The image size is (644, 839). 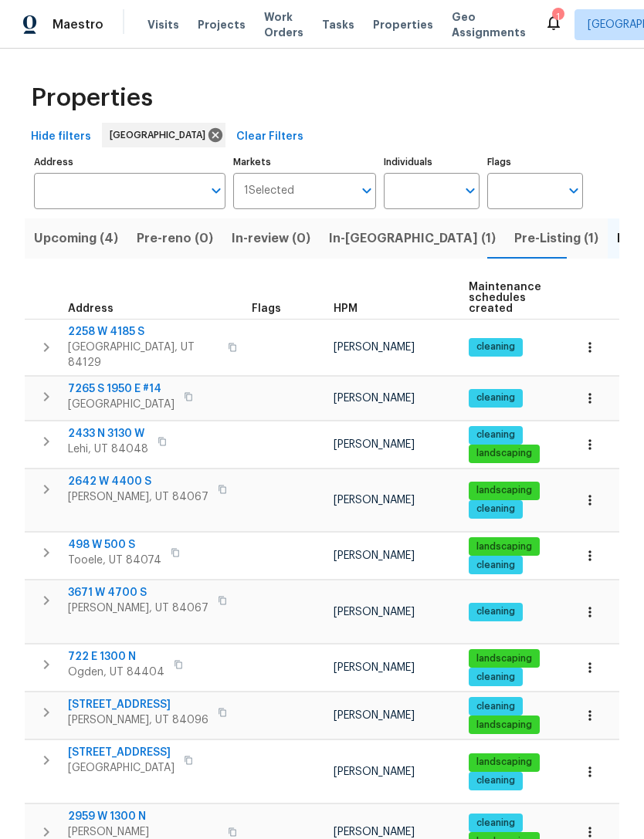 What do you see at coordinates (345, 309) in the screenshot?
I see `span: HPM` at bounding box center [345, 309].